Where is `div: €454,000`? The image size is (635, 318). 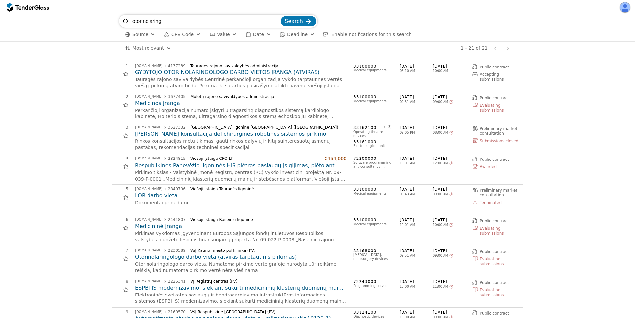
div: €454,000 is located at coordinates (335, 158).